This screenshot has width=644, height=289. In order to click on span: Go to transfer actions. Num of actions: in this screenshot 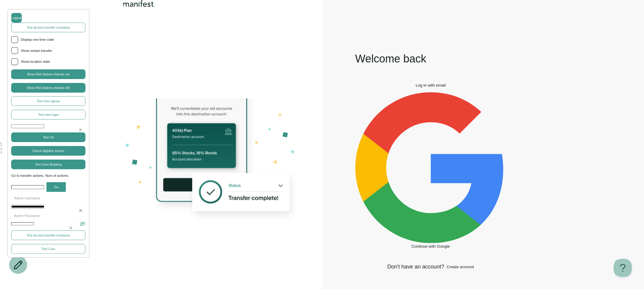, I will do `click(48, 176)`.